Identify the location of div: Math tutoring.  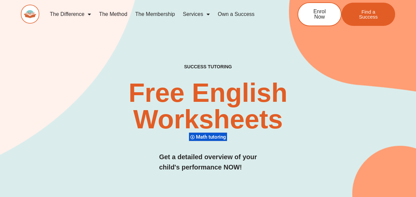
(208, 136).